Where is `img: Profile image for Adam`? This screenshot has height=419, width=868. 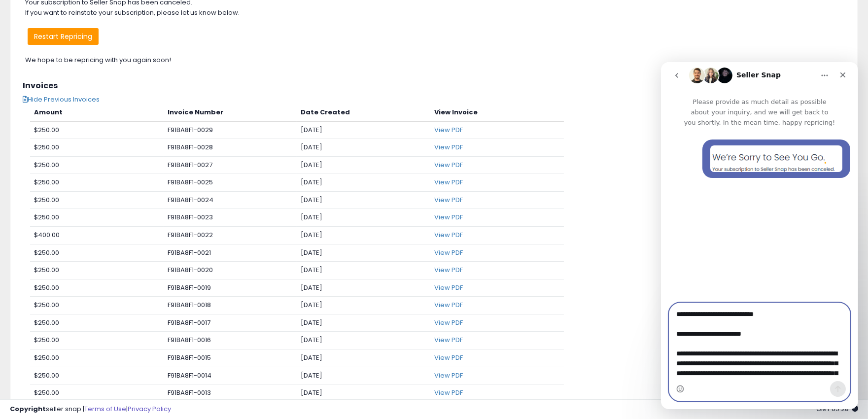
img: Profile image for Adam is located at coordinates (64, 14).